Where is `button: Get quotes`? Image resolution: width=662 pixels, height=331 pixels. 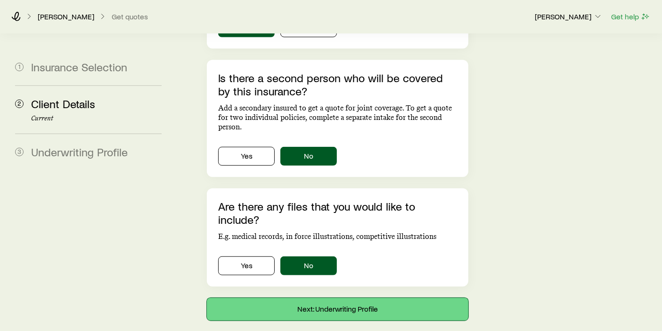
button: Get quotes is located at coordinates (130, 17).